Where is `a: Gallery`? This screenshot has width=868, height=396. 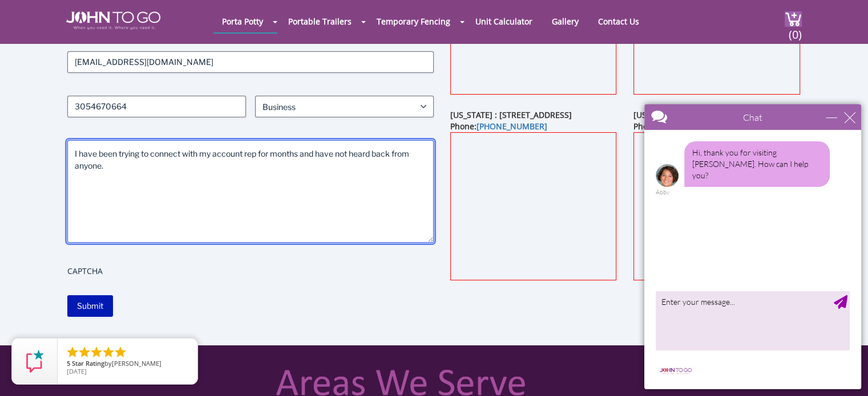 a: Gallery is located at coordinates (565, 21).